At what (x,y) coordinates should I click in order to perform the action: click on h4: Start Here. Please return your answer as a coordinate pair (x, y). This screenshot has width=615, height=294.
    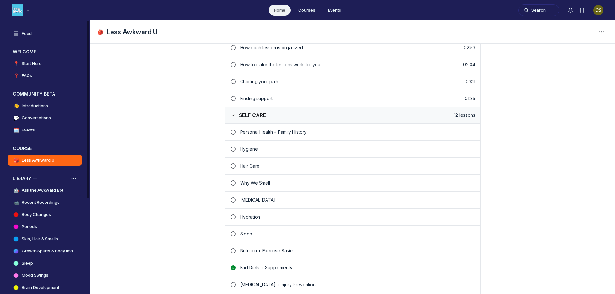
    Looking at the image, I should click on (32, 64).